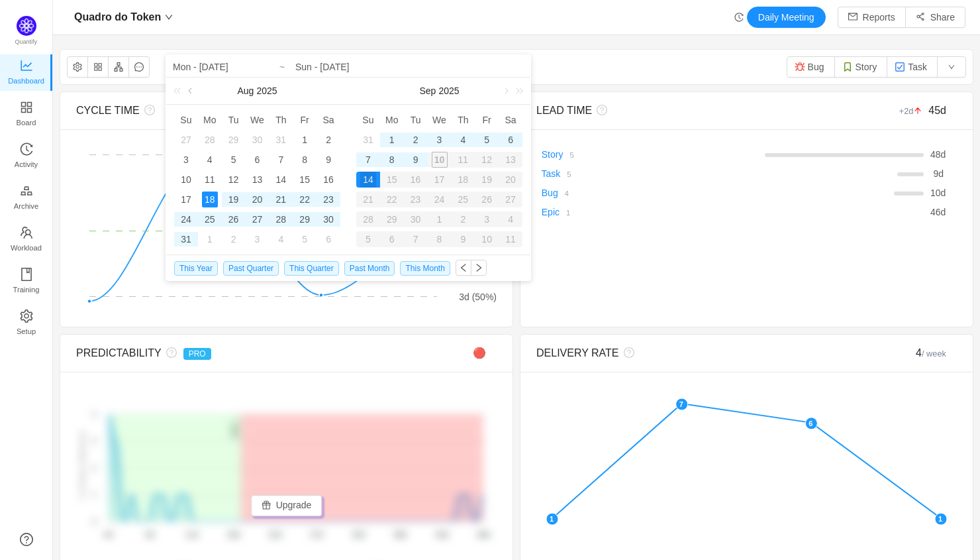  Describe the element at coordinates (439, 219) in the screenshot. I see `td: October 1, 2025` at that location.